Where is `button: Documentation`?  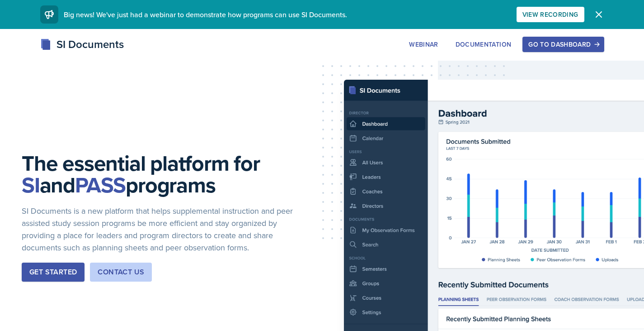 button: Documentation is located at coordinates (483, 45).